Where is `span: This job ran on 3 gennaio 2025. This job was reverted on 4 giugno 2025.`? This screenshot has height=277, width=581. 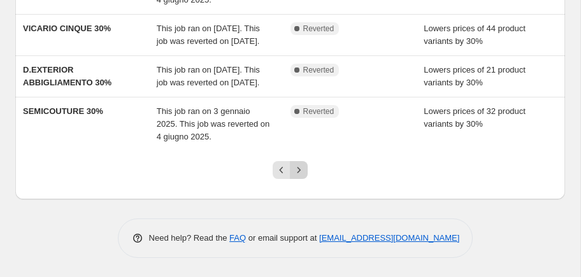 span: This job ran on 3 gennaio 2025. This job was reverted on 4 giugno 2025. is located at coordinates (214, 124).